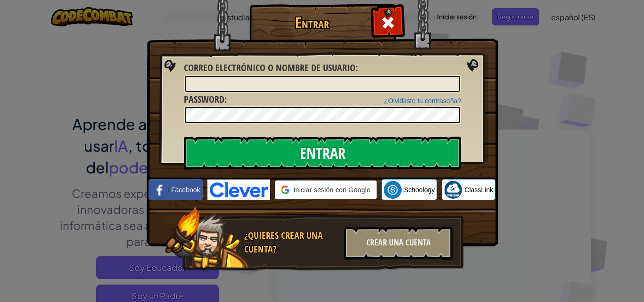 The image size is (644, 302). I want to click on div: Crear una cuenta, so click(398, 243).